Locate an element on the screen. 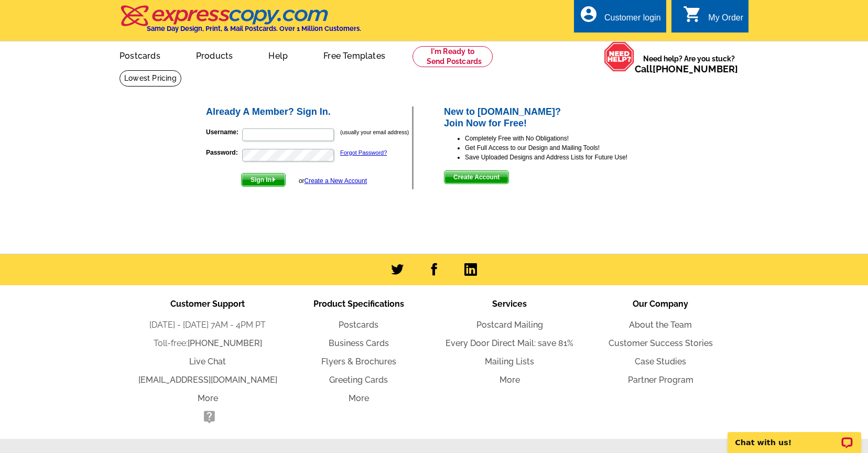 This screenshot has height=453, width=868. a: account_circle Customer login is located at coordinates (620, 18).